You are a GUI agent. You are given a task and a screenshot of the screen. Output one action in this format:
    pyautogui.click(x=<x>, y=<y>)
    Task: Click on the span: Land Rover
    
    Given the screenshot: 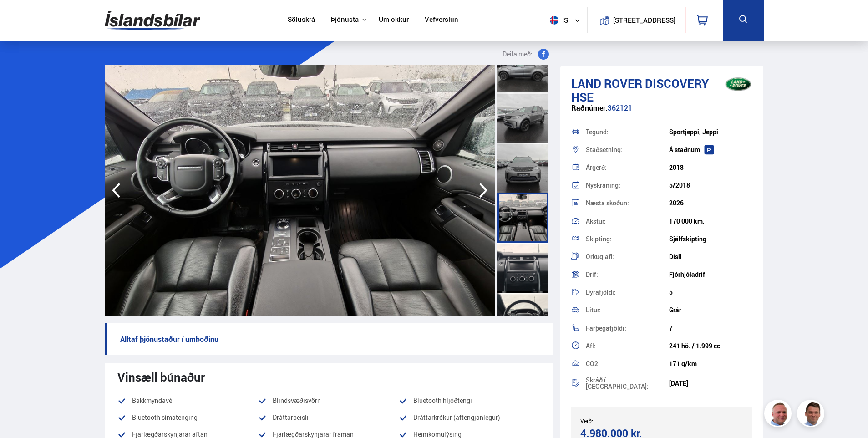 What is the action you would take?
    pyautogui.click(x=607, y=83)
    